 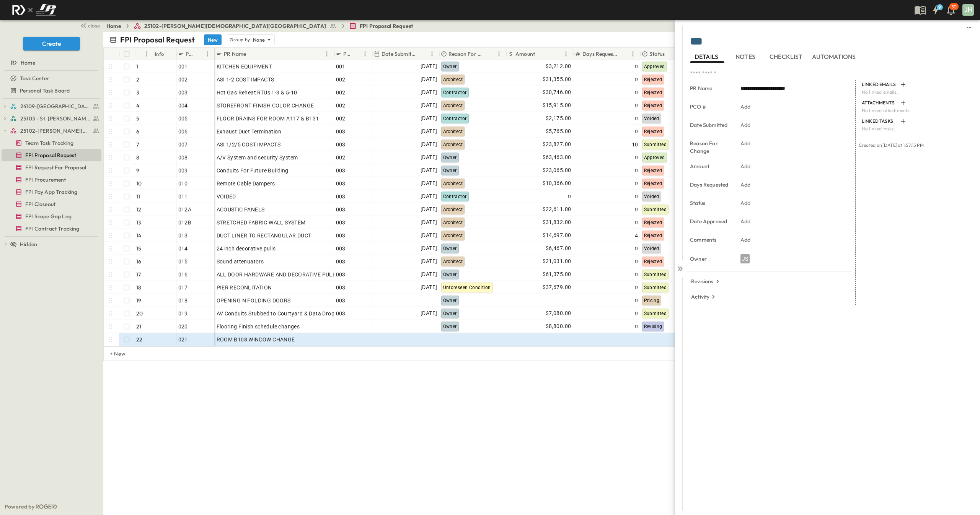 I want to click on span: 011, so click(x=183, y=196).